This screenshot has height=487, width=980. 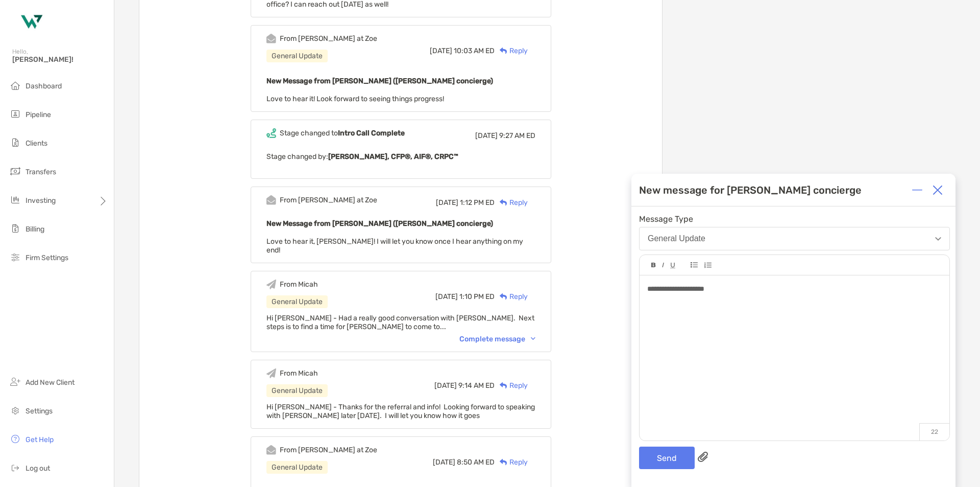 What do you see at coordinates (15, 228) in the screenshot?
I see `img: billing icon` at bounding box center [15, 228].